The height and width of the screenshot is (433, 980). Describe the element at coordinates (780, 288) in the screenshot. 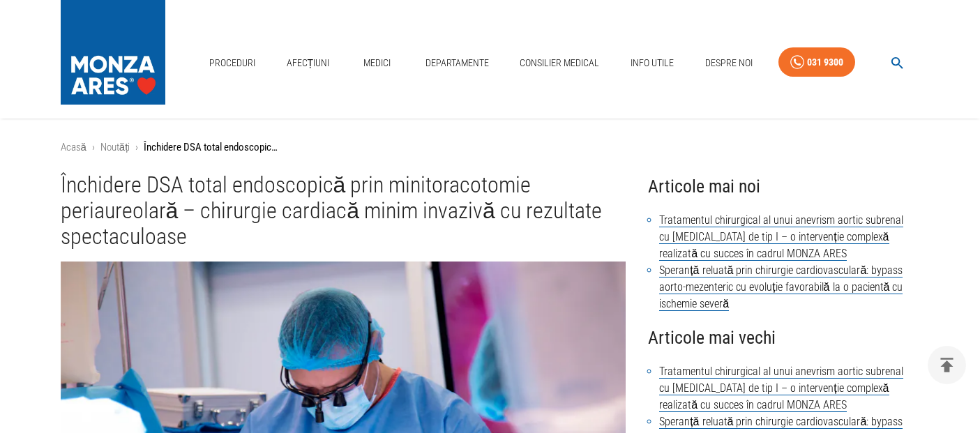

I see `a: Speranță reluată prin chirurgie cardiovasculară: bypass aorto-mezenteric cu evoluție favorabilă l...` at that location.